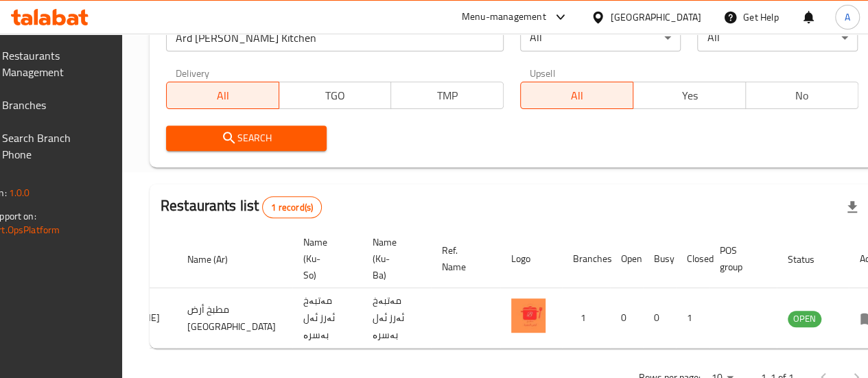  What do you see at coordinates (291, 207) in the screenshot?
I see `div: Total records count` at bounding box center [291, 207].